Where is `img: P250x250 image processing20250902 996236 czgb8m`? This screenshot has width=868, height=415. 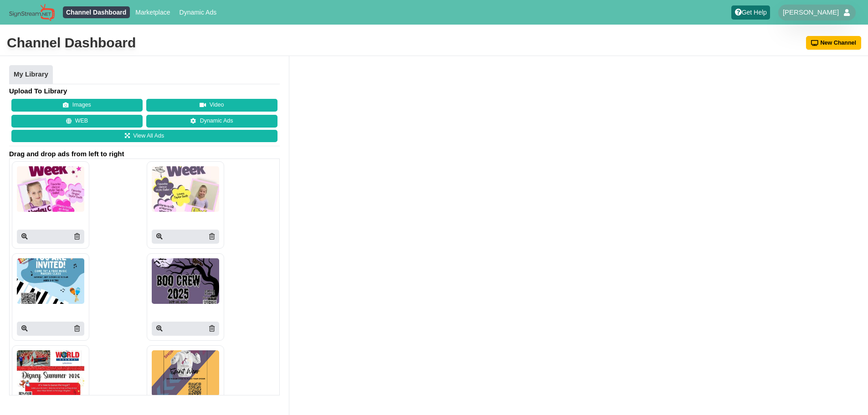
img: P250x250 image processing20250902 996236 czgb8m is located at coordinates (51, 373).